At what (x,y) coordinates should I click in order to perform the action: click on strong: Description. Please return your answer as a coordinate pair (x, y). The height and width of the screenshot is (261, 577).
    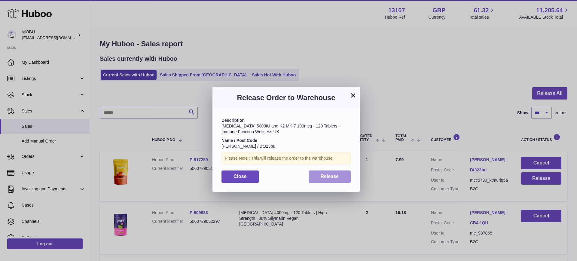
    Looking at the image, I should click on (233, 120).